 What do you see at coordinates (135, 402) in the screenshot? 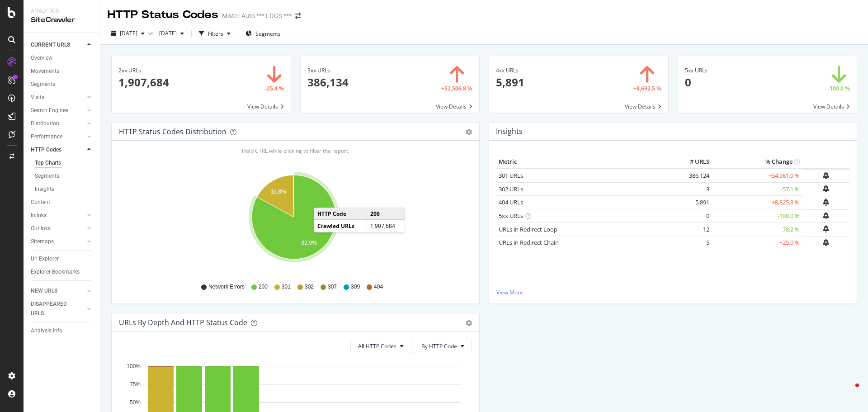
I see `text: 50%` at bounding box center [135, 402].